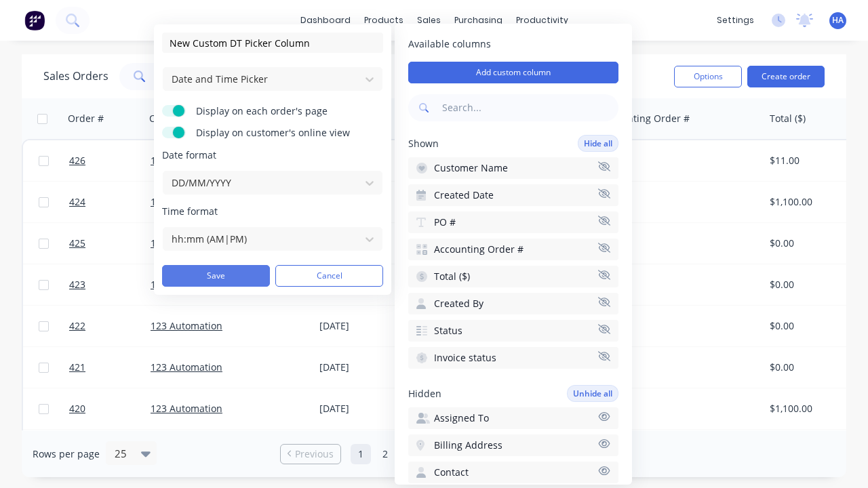 This screenshot has width=868, height=488. I want to click on button: Unhide all, so click(592, 393).